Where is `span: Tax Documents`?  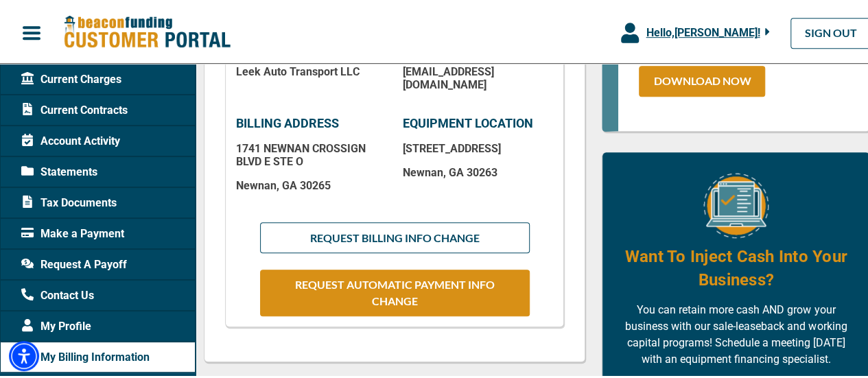 span: Tax Documents is located at coordinates (69, 201).